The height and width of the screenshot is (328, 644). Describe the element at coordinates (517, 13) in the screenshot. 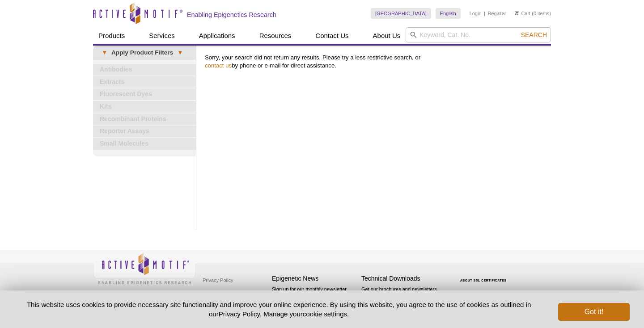

I see `img: Your Cart` at that location.